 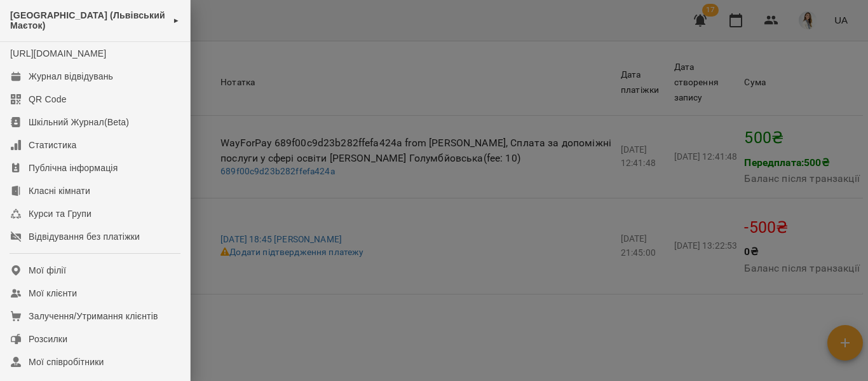 I want to click on div: Журнал відвідувань, so click(x=71, y=76).